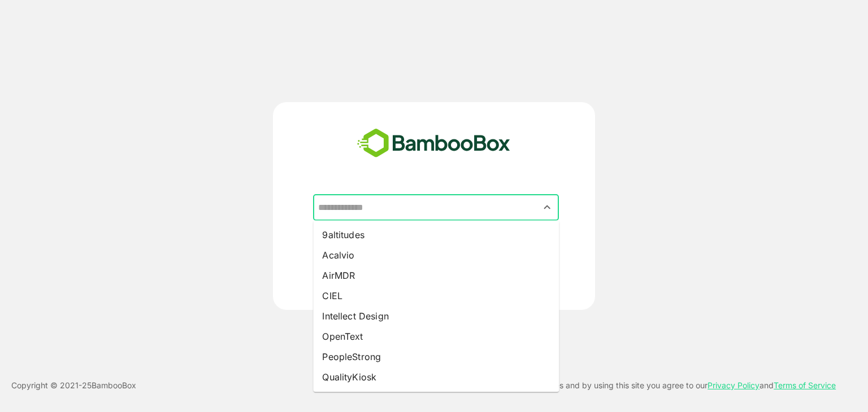 This screenshot has width=868, height=412. I want to click on li: PeopleStrong, so click(436, 357).